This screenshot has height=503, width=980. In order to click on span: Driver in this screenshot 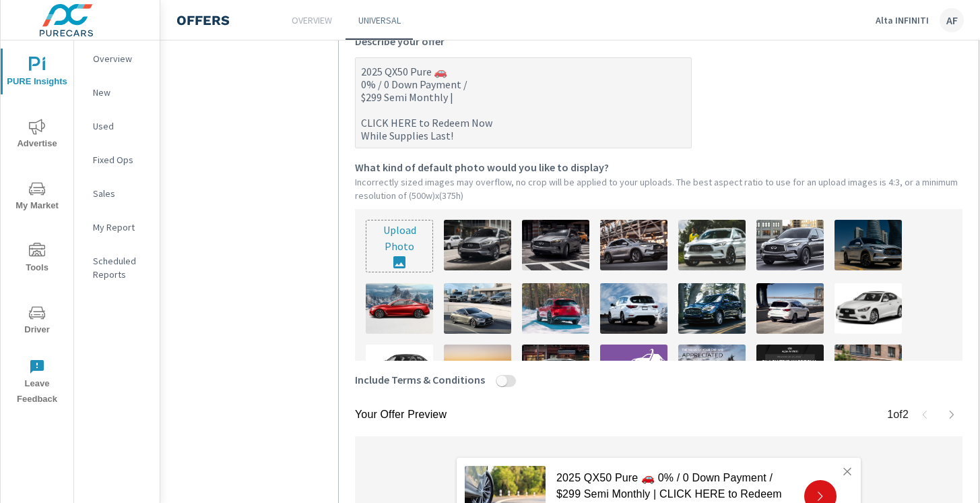, I will do `click(37, 320)`.